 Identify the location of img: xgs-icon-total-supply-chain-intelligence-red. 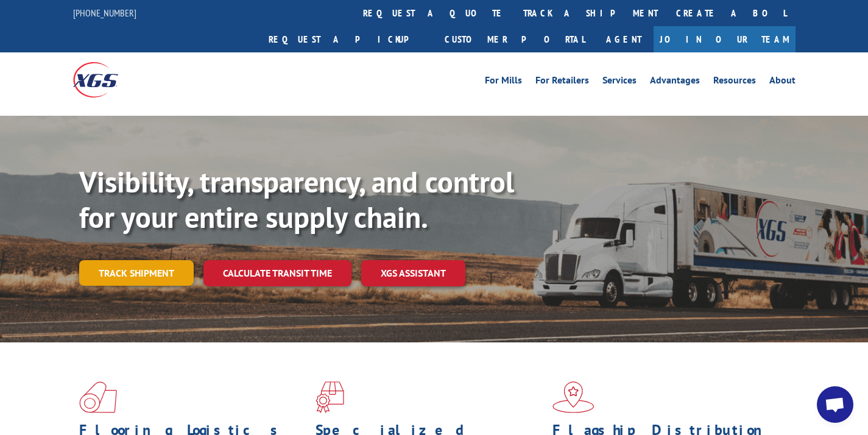
(98, 397).